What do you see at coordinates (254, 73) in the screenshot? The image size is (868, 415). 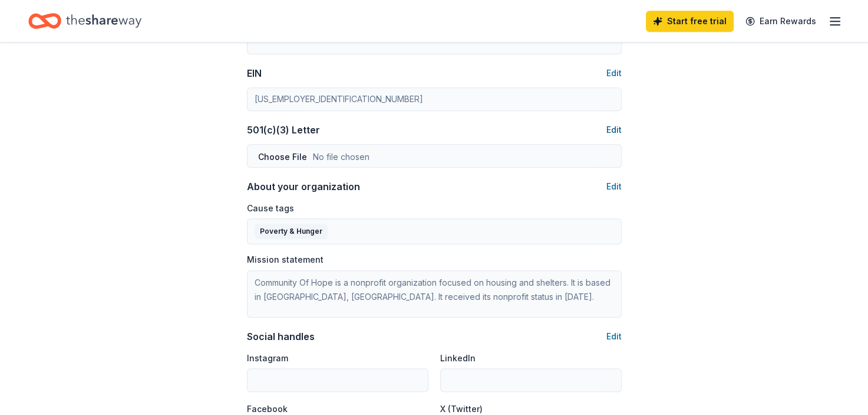 I see `div: EIN` at bounding box center [254, 73].